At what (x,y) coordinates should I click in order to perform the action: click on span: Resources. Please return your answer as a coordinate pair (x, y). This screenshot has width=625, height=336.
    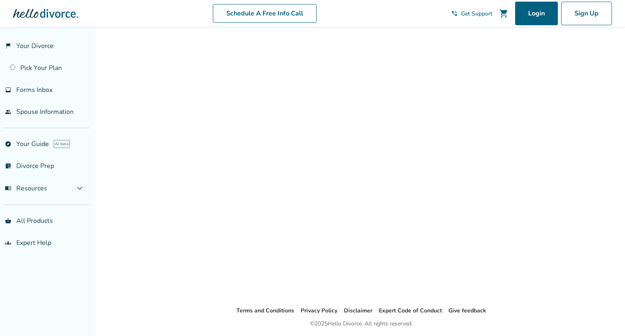
    Looking at the image, I should click on (26, 188).